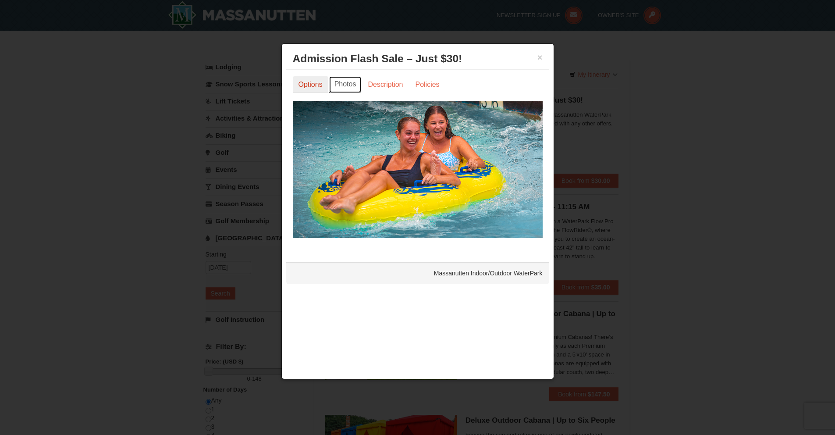 The height and width of the screenshot is (435, 835). Describe the element at coordinates (427, 85) in the screenshot. I see `a: Policies` at that location.